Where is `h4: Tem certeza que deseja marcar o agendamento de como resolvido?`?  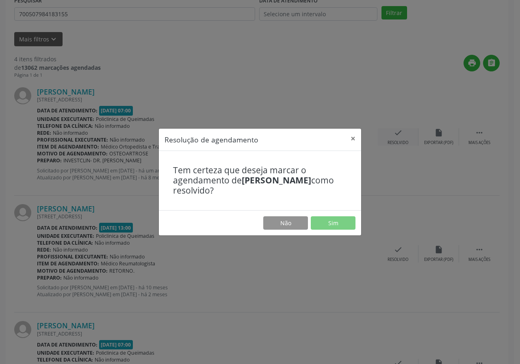
h4: Tem certeza que deseja marcar o agendamento de como resolvido? is located at coordinates (260, 181).